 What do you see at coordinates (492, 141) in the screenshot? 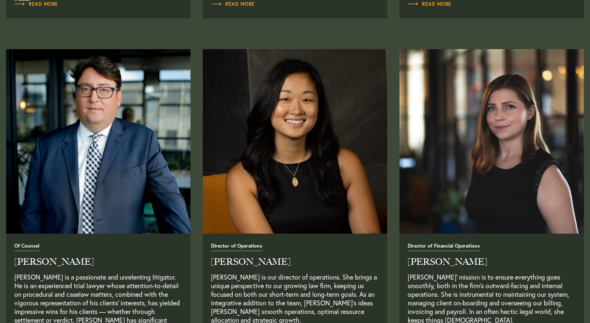
I see `img: Tesla_Brooks.jpg` at bounding box center [492, 141].